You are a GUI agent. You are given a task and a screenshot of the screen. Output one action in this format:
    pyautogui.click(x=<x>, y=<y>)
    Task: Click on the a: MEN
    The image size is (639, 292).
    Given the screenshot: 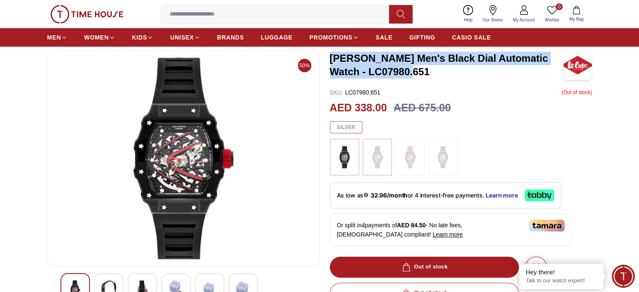 What is the action you would take?
    pyautogui.click(x=57, y=37)
    